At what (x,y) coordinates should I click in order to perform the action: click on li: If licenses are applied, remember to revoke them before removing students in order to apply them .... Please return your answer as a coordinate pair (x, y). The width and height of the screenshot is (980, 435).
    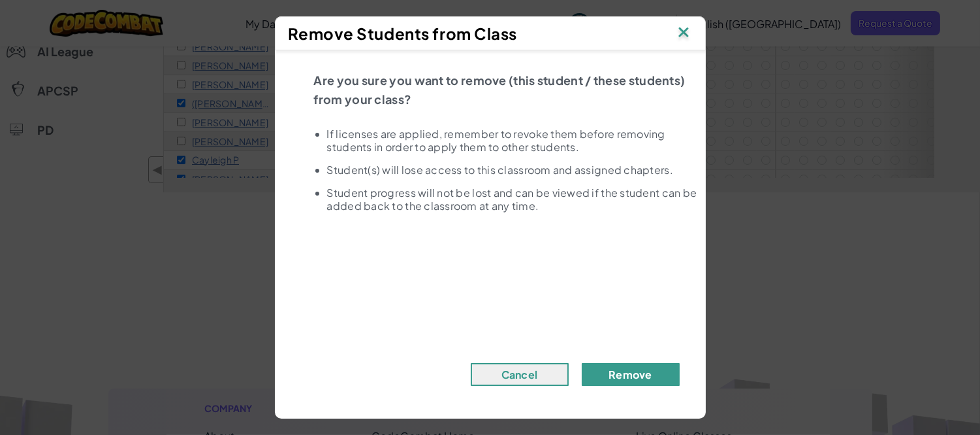
    Looking at the image, I should click on (514, 140).